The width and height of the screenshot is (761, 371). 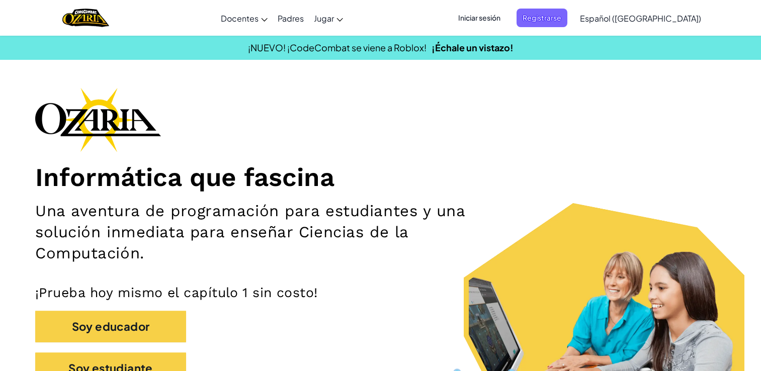 I want to click on h1: Informática que fascina, so click(x=380, y=178).